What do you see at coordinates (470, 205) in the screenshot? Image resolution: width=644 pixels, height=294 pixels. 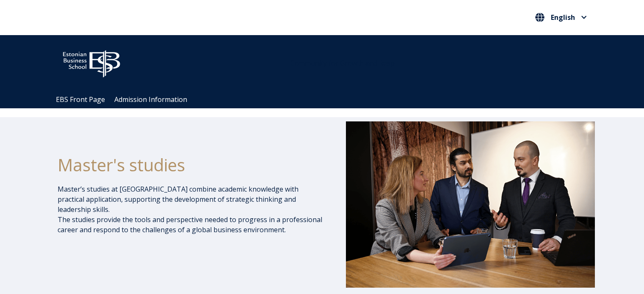 I see `img: DSC_1073` at bounding box center [470, 205].